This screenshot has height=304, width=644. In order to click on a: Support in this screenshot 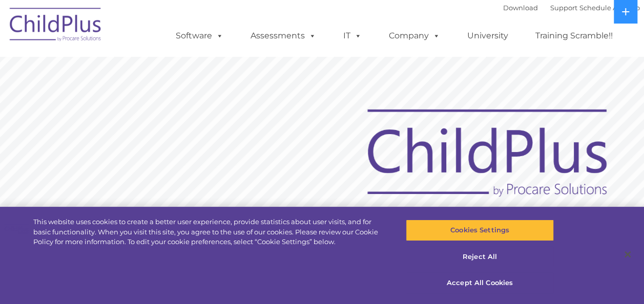, I will do `click(563, 8)`.